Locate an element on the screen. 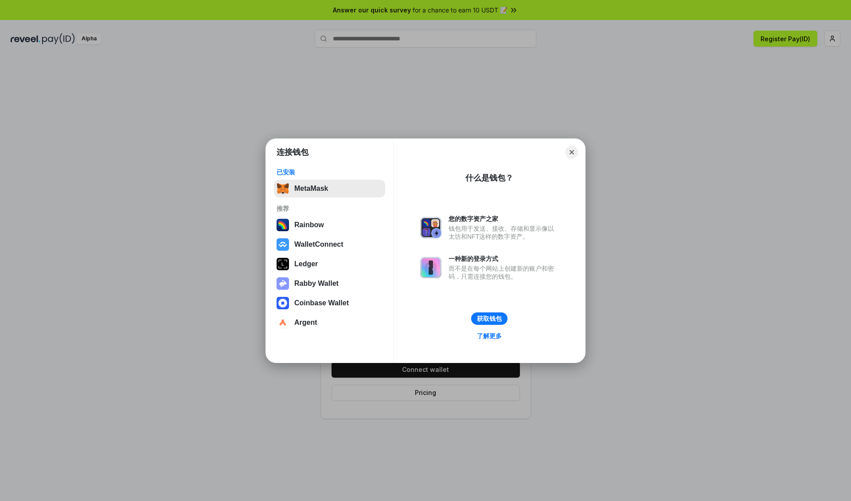 This screenshot has height=501, width=851. div: Ledger is located at coordinates (306, 264).